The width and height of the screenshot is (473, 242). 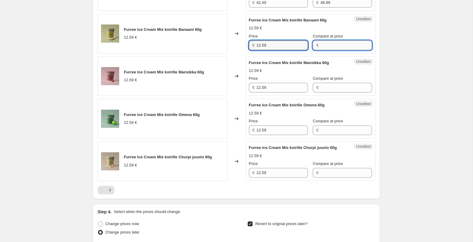 What do you see at coordinates (147, 212) in the screenshot?
I see `p: Select when the prices should change` at bounding box center [147, 212].